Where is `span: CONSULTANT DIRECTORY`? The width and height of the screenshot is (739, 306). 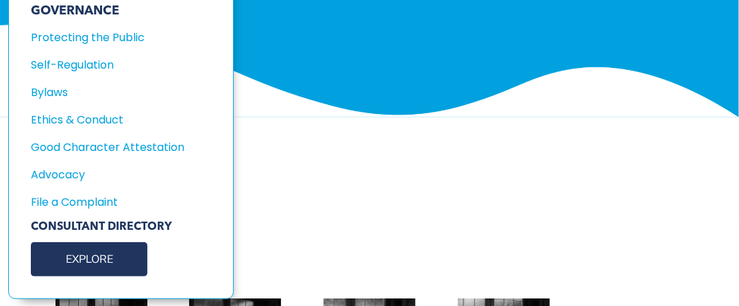 span: CONSULTANT DIRECTORY is located at coordinates (125, 227).